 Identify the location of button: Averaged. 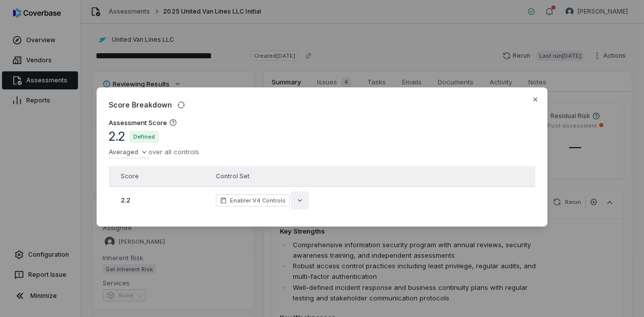
(128, 152).